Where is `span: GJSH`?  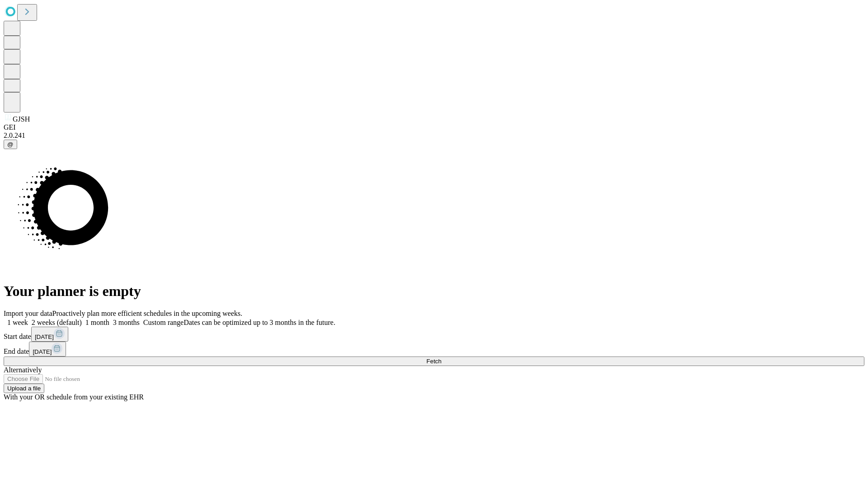
span: GJSH is located at coordinates (22, 119).